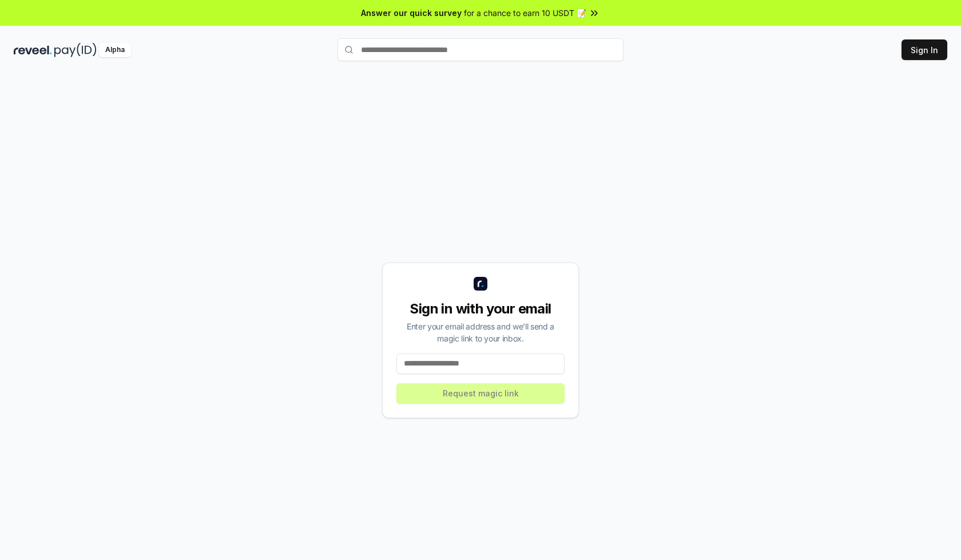 The height and width of the screenshot is (560, 961). What do you see at coordinates (75, 49) in the screenshot?
I see `img: pay_id` at bounding box center [75, 49].